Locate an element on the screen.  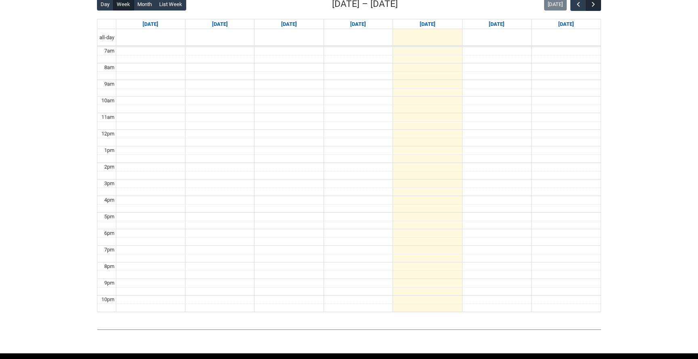
div: 9am is located at coordinates (109, 84).